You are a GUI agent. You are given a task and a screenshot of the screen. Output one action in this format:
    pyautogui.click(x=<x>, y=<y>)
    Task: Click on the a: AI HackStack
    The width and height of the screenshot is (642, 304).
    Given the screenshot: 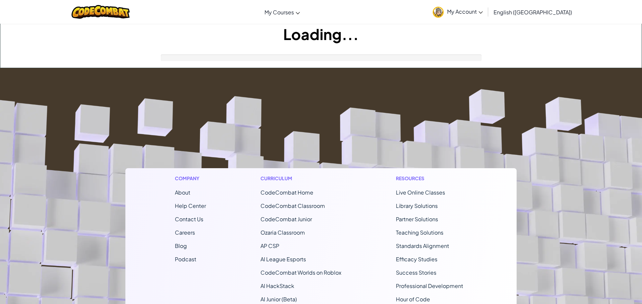 What is the action you would take?
    pyautogui.click(x=277, y=286)
    